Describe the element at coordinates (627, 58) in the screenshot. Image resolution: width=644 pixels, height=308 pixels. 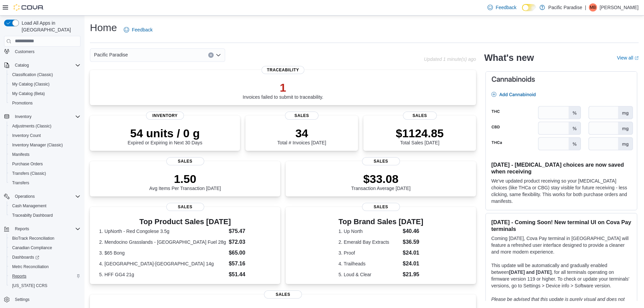
I see `a: View allExternal link` at that location.